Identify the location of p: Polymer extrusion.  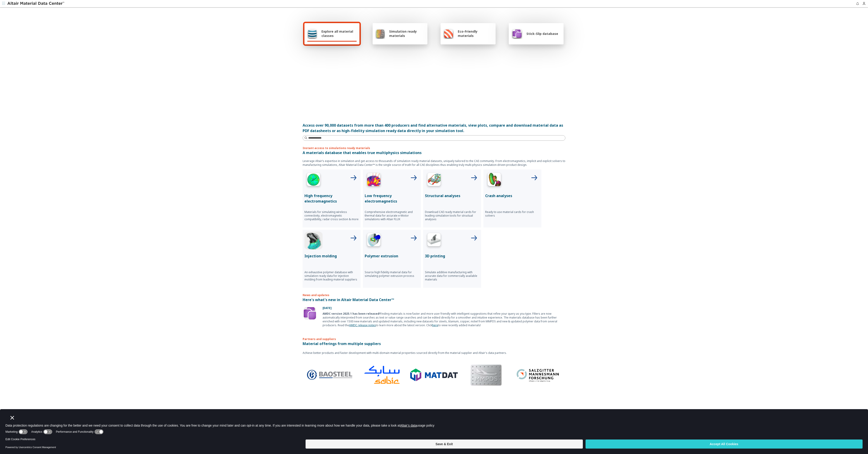
(392, 256).